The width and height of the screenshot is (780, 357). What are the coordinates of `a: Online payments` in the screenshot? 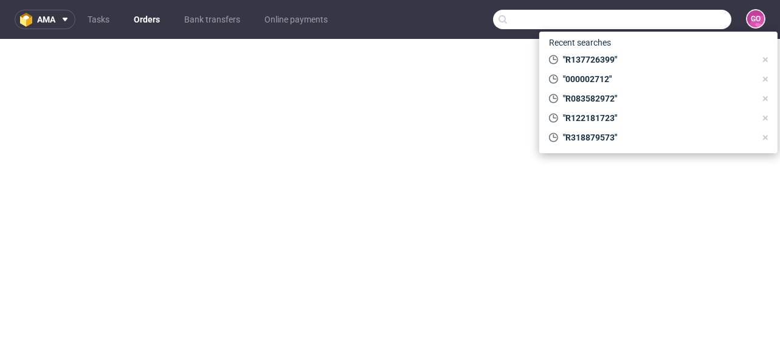 It's located at (296, 19).